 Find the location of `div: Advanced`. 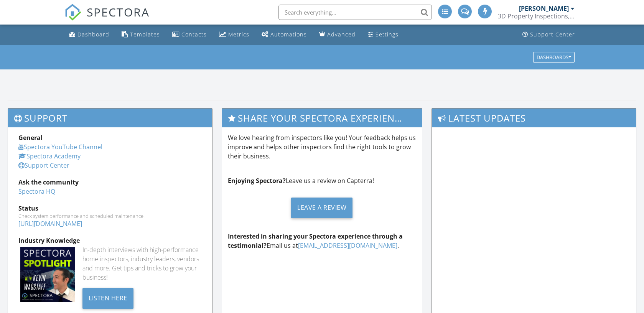

div: Advanced is located at coordinates (342, 34).